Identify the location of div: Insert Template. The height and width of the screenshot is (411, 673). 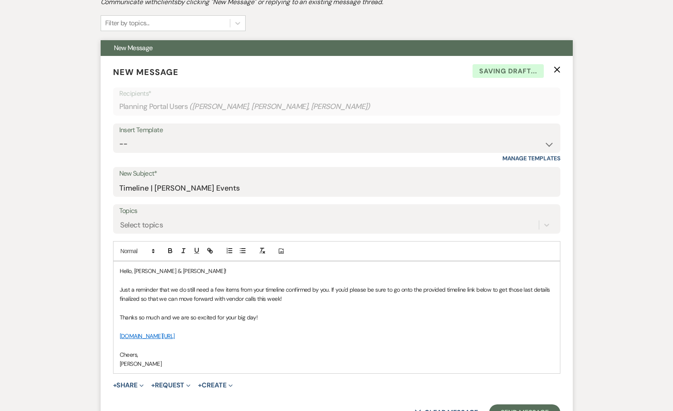
(336, 130).